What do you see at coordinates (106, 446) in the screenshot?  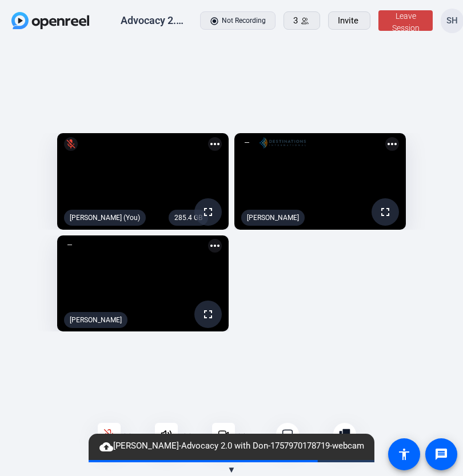 I see `mat-icon: cloud_upload` at bounding box center [106, 446].